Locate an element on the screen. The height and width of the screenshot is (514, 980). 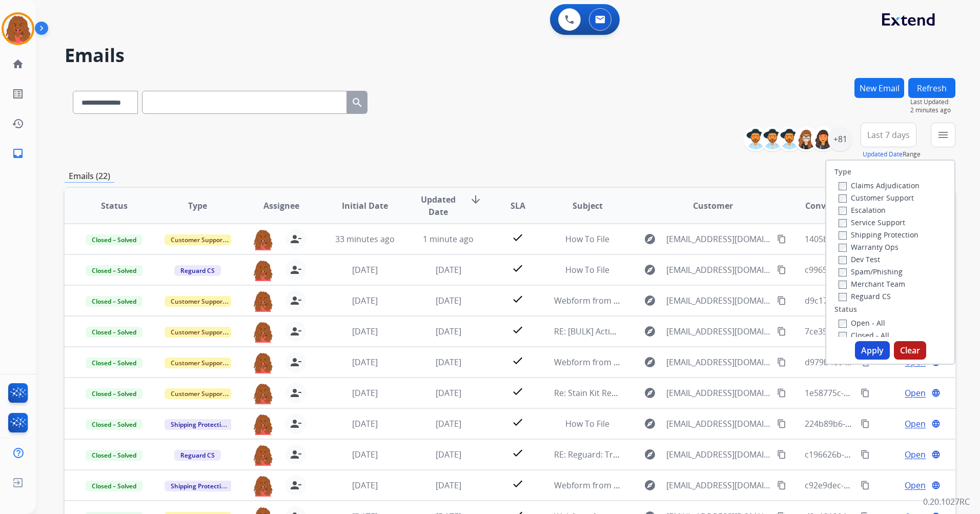
button: Clear is located at coordinates (910, 350).